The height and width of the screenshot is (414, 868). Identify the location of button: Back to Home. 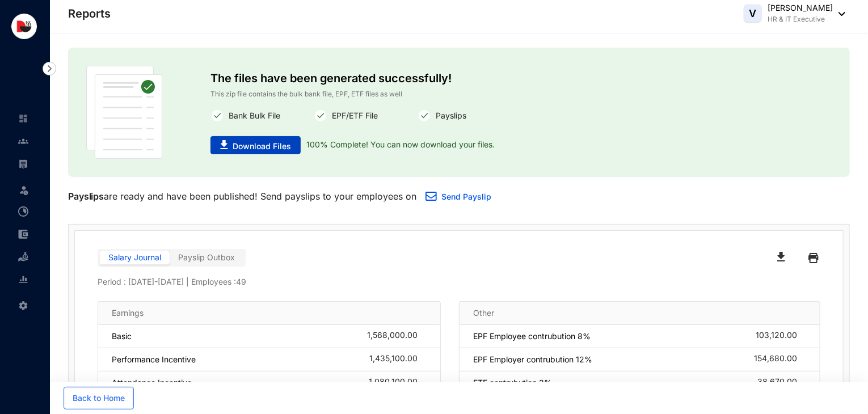
(99, 398).